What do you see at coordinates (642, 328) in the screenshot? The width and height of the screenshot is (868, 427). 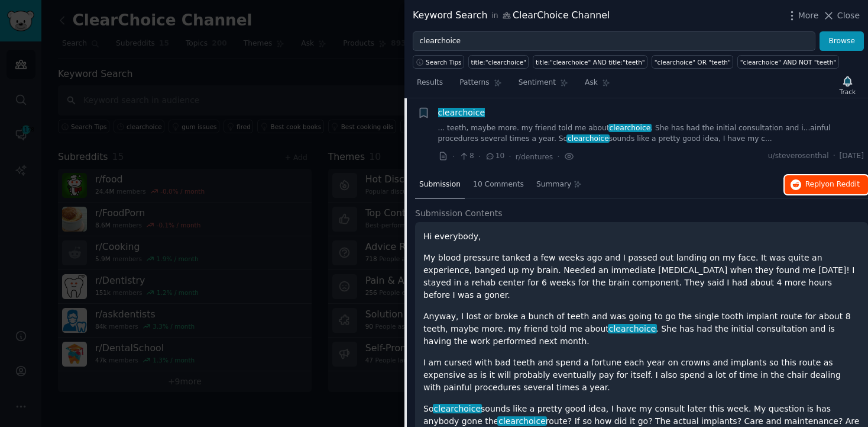 I see `p: Anyway, I lost or broke a bunch of teeth and was going to go the single tooth implant route for a...` at bounding box center [642, 328].